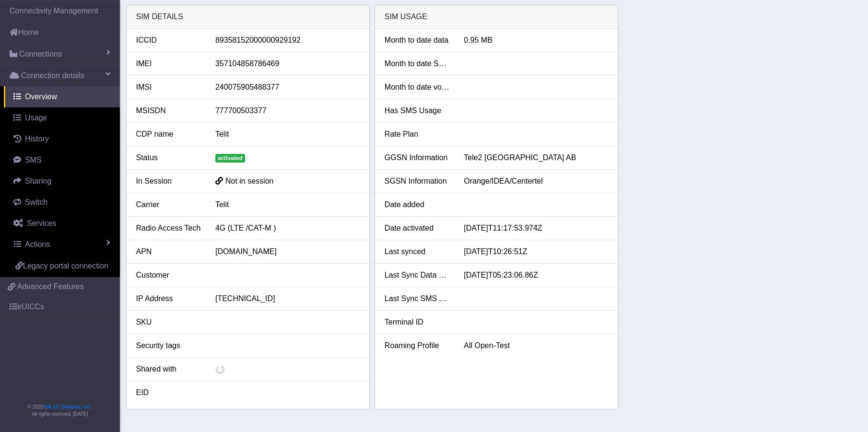 This screenshot has width=868, height=432. I want to click on div: Last Sync Data Usage, so click(417, 275).